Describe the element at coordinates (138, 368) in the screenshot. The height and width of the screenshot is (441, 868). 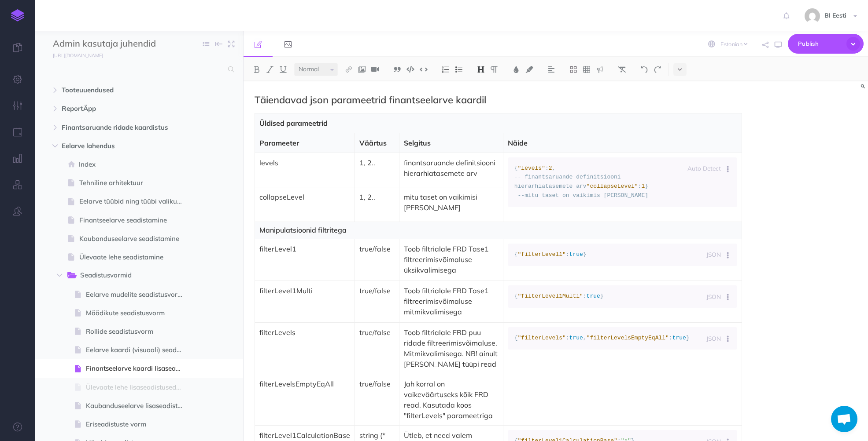
I see `span: Finantseelarve kaardi lisaseadistused (json)` at that location.